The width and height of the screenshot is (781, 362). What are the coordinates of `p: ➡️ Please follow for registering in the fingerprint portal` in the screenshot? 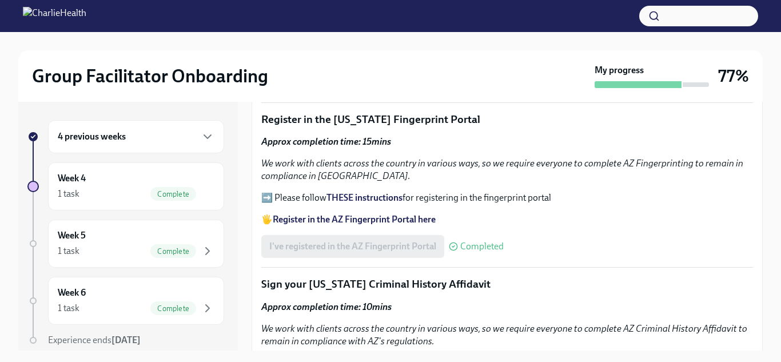 It's located at (507, 198).